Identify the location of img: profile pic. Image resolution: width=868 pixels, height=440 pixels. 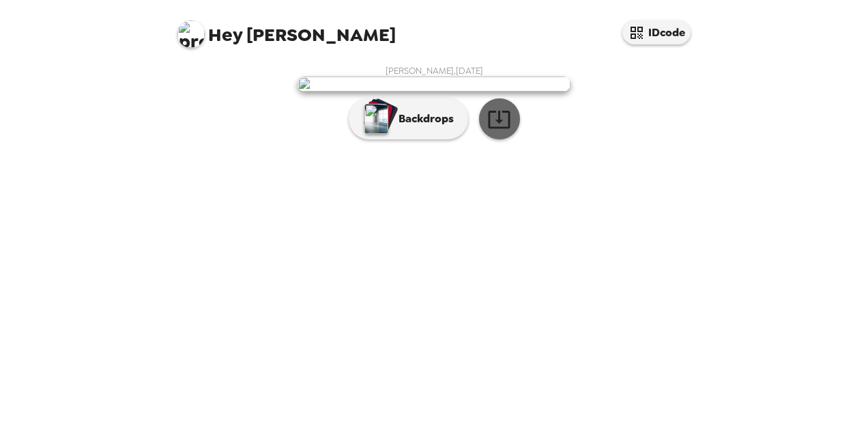
(191, 34).